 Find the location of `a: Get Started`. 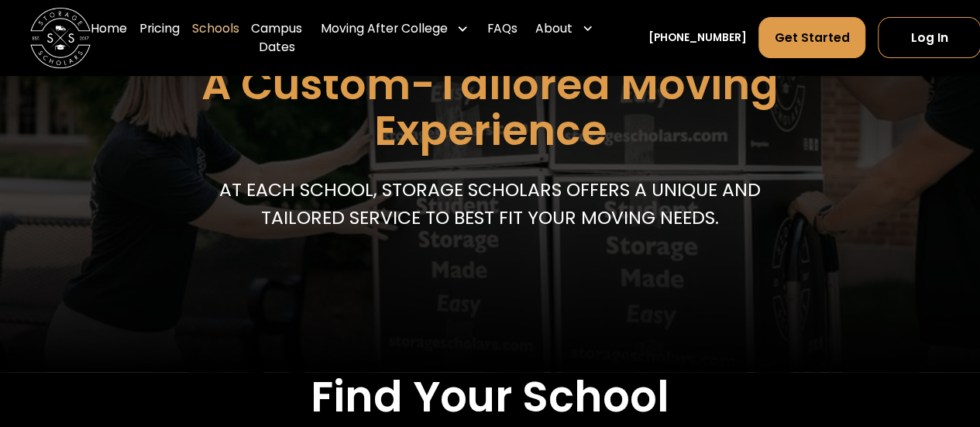

a: Get Started is located at coordinates (812, 37).